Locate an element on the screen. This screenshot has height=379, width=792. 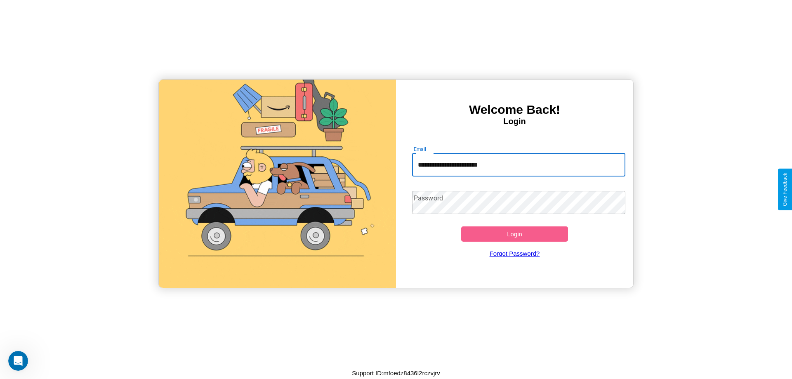
h4: Login is located at coordinates (515, 121).